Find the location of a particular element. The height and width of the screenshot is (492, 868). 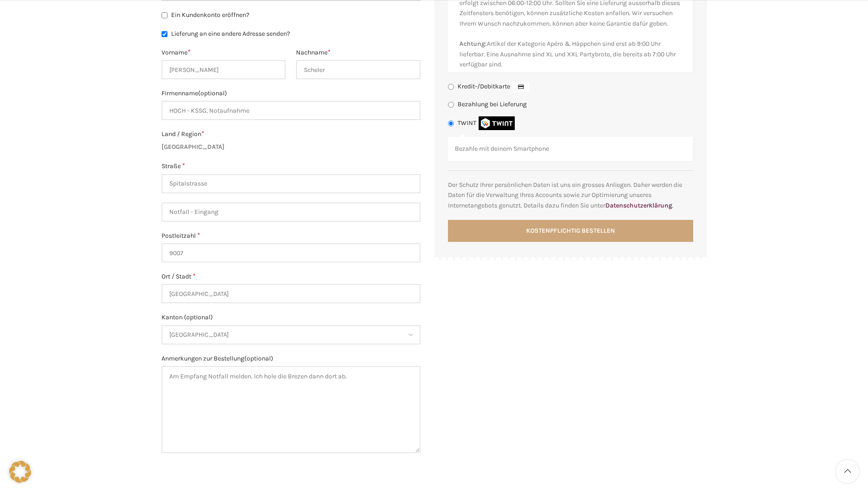

p: Bezahle mit deinem Smartphone is located at coordinates (571, 149).